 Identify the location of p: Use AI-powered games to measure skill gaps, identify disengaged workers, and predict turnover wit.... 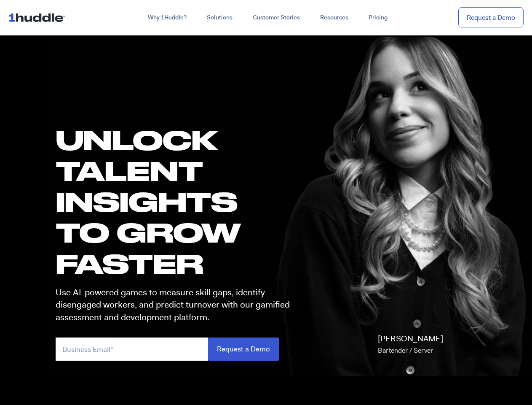
(183, 305).